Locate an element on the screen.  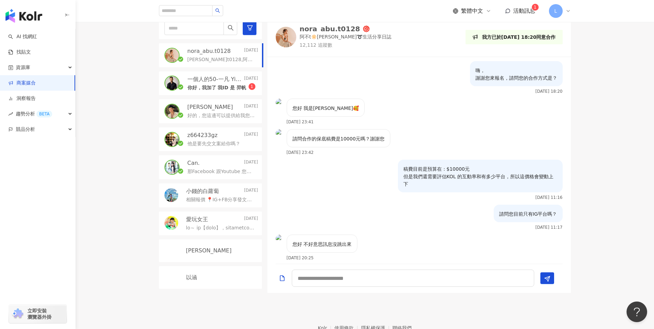
div: nora_abu.t0128 is located at coordinates (330, 29).